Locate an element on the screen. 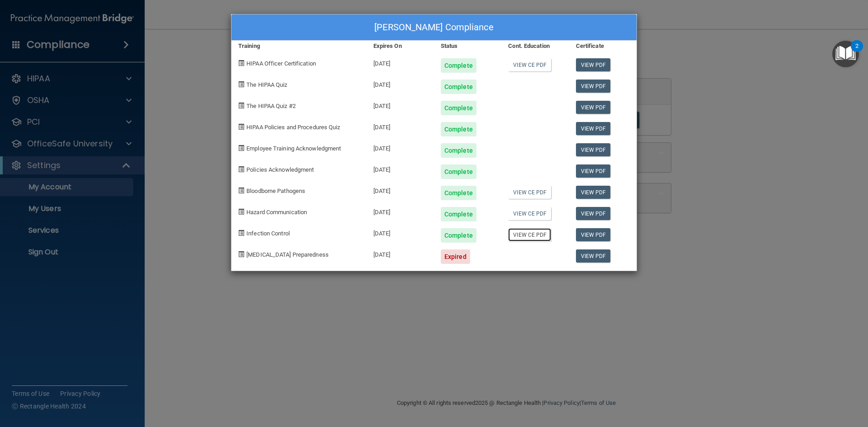  span: Employee Training Acknowledgment is located at coordinates (293, 148).